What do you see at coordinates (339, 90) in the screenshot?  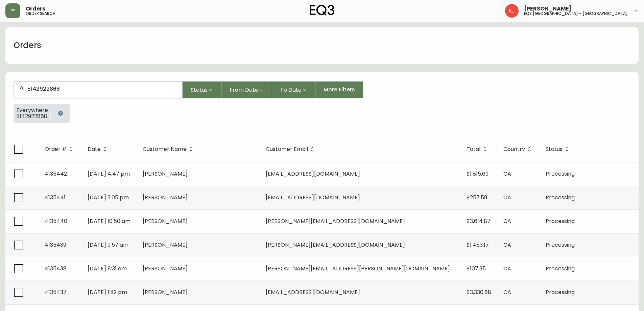 I see `button: More Filters` at bounding box center [339, 90].